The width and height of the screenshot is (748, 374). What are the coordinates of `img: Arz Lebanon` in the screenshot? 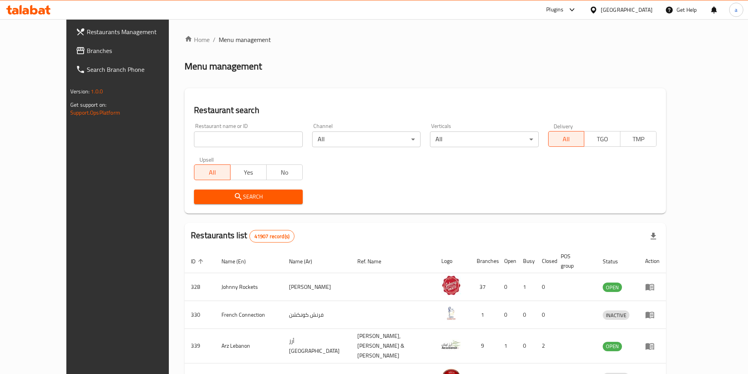 It's located at (451, 345).